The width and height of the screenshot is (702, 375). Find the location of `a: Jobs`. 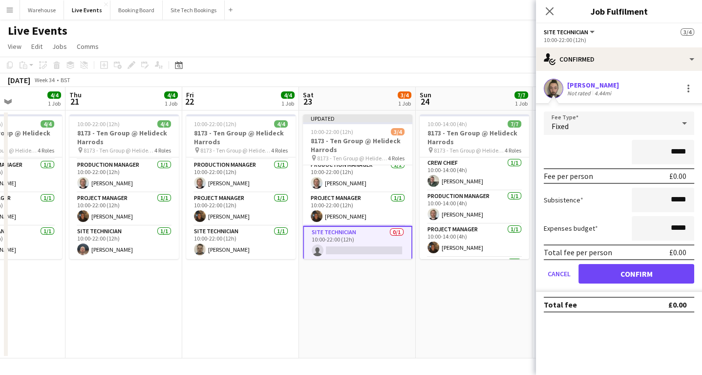

a: Jobs is located at coordinates (60, 46).